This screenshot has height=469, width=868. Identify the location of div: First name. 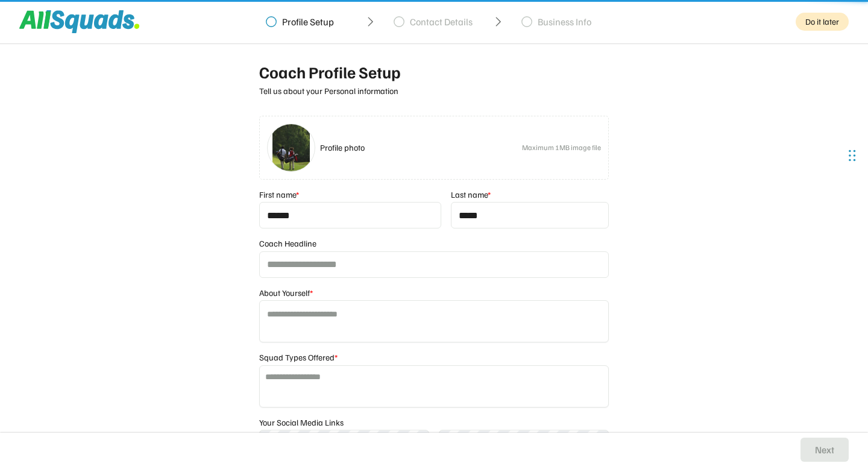
(279, 194).